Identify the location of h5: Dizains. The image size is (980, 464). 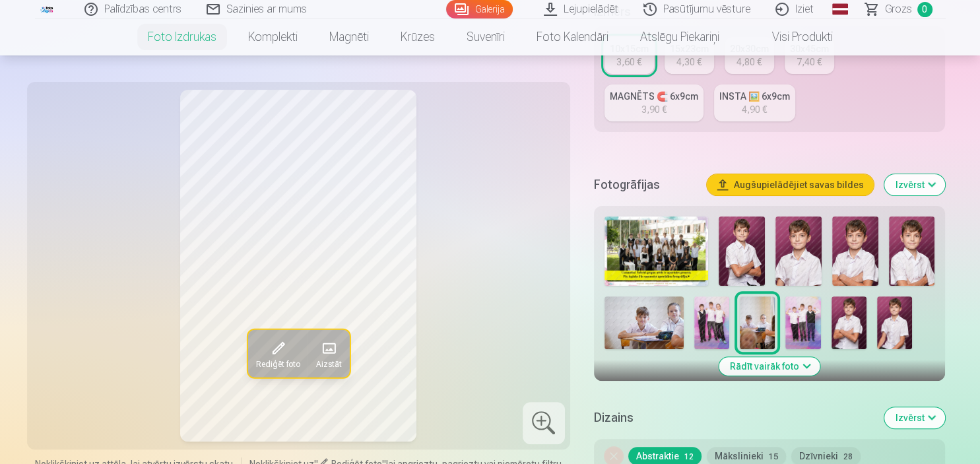
(734, 418).